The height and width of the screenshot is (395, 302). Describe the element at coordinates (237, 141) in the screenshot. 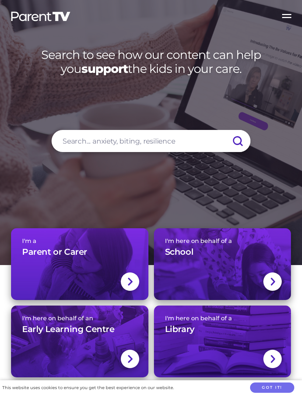

I see `input: Submit` at that location.